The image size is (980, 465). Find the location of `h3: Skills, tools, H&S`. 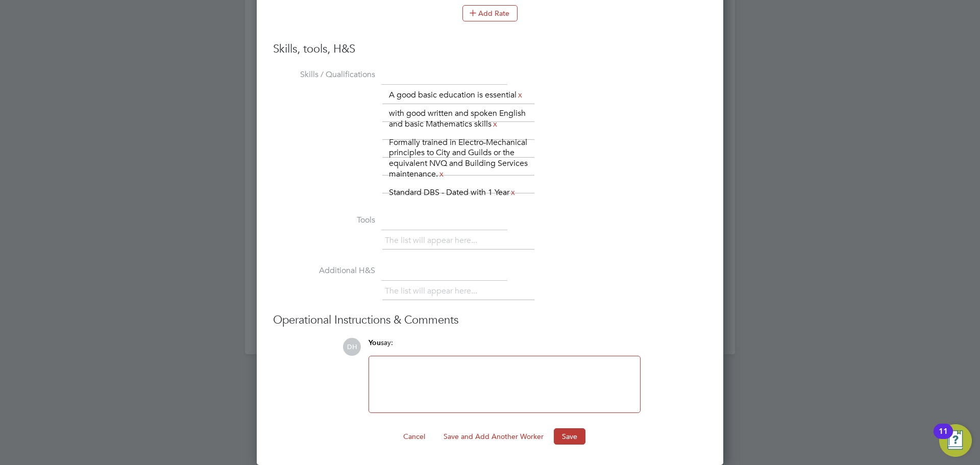

h3: Skills, tools, H&S is located at coordinates (490, 49).